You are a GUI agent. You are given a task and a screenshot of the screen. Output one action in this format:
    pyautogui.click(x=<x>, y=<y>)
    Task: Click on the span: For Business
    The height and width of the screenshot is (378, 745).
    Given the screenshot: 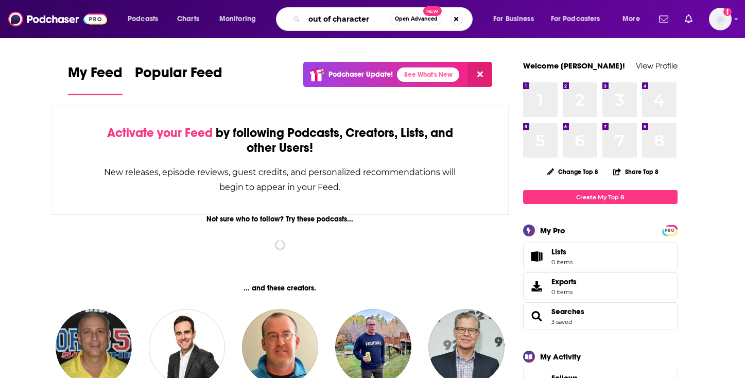 What is the action you would take?
    pyautogui.click(x=513, y=19)
    